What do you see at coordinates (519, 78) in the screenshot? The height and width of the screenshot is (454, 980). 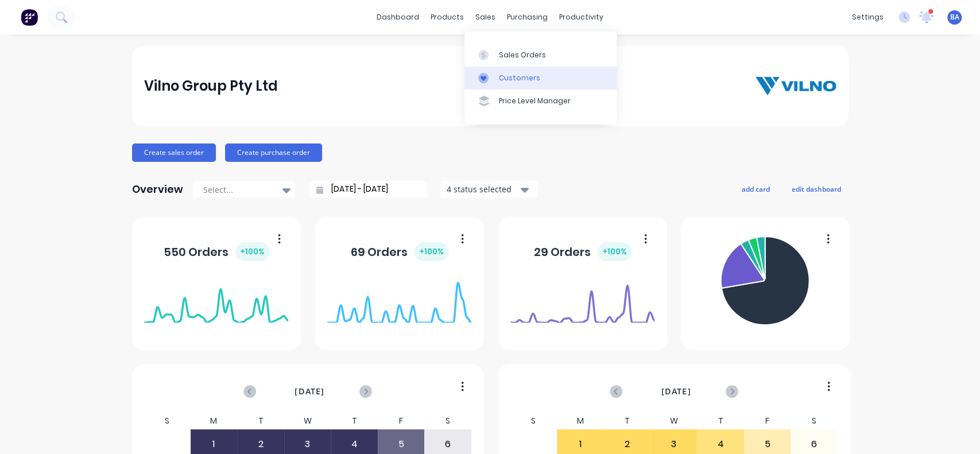 I see `div: Customers` at bounding box center [519, 78].